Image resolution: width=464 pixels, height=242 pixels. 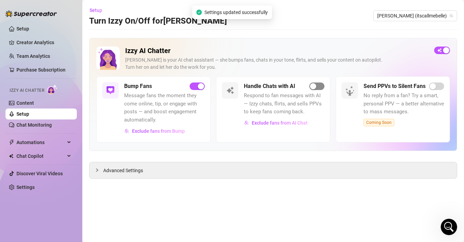 I want to click on h5: Bump Fans, so click(x=138, y=86).